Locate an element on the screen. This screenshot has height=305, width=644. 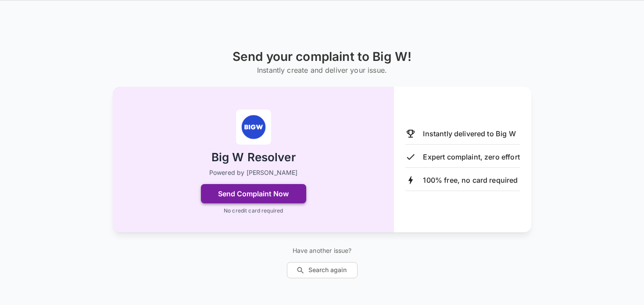
img: Big W is located at coordinates (254, 127).